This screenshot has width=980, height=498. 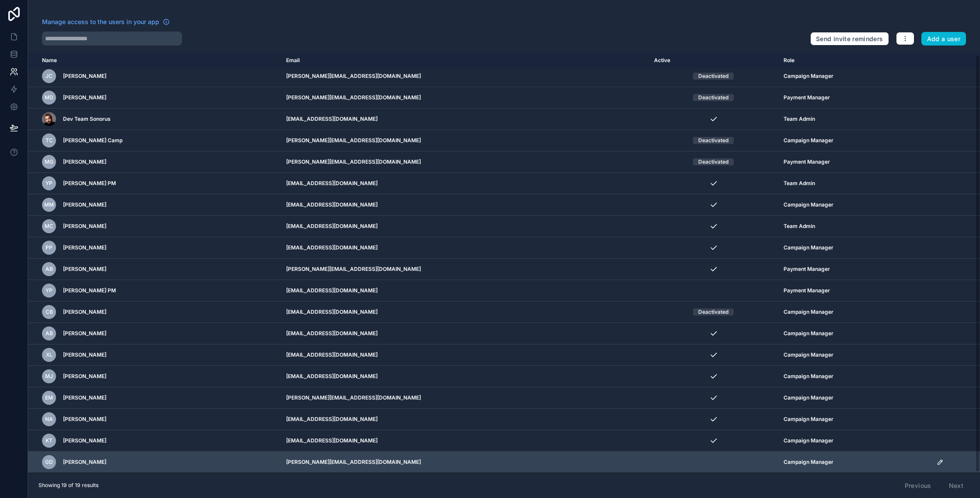 What do you see at coordinates (464, 60) in the screenshot?
I see `th: Email` at bounding box center [464, 60].